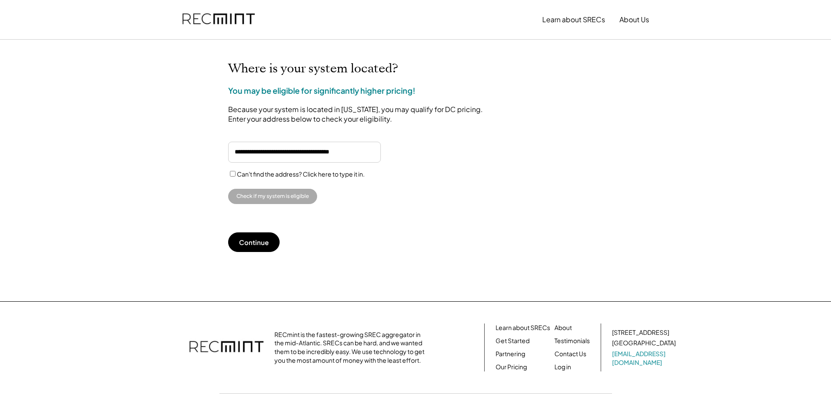 This screenshot has height=412, width=831. What do you see at coordinates (573, 20) in the screenshot?
I see `button: Learn about SRECs` at bounding box center [573, 20].